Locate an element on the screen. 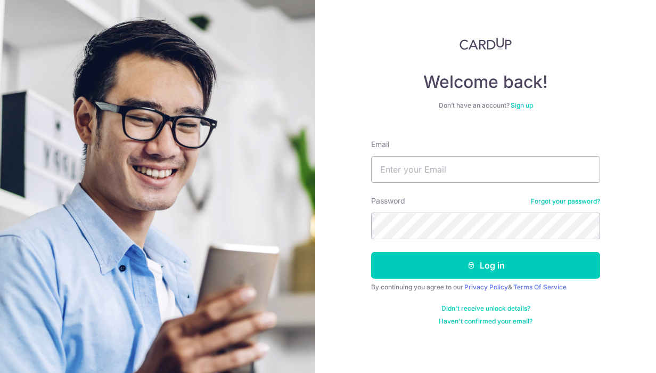  a: Privacy Policy is located at coordinates (486, 287).